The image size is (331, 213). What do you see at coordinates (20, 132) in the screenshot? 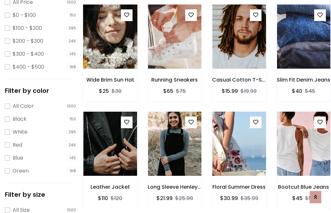
I see `label: White` at bounding box center [20, 132].